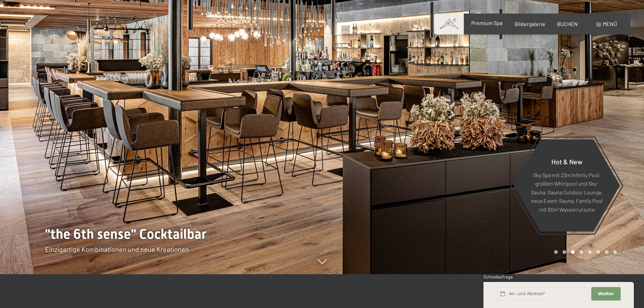 The width and height of the screenshot is (644, 308). Describe the element at coordinates (566, 192) in the screenshot. I see `p: Sky Spa mit 23m Infinity Pool, großem Whirlpool und Sky-Sauna, Sauna Outdoor Lounge, neue Event-S...` at that location.